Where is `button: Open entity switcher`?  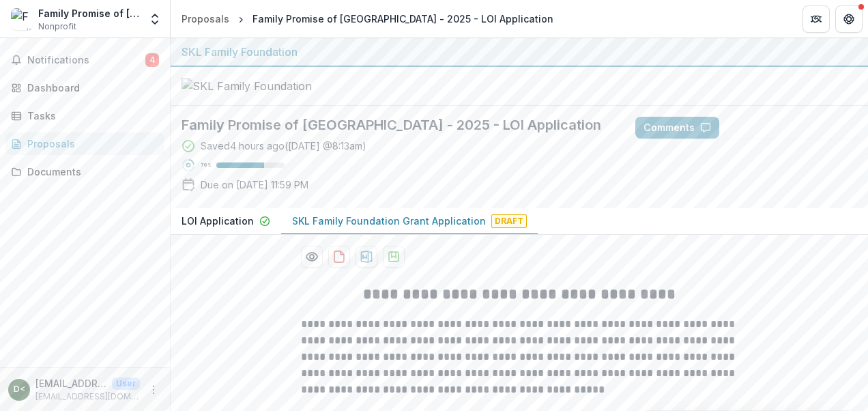
button: Open entity switcher is located at coordinates (155, 19).